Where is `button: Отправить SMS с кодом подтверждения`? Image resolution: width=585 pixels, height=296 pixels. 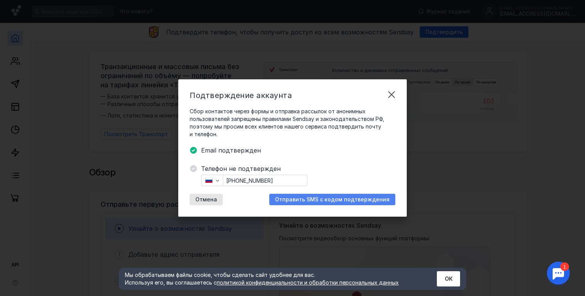
button: Отправить SMS с кодом подтверждения is located at coordinates (332, 199).